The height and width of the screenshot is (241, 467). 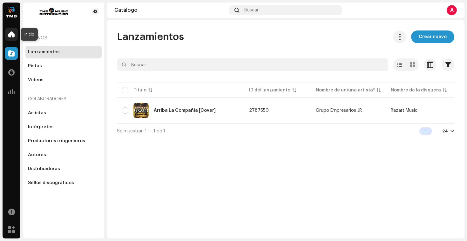 What do you see at coordinates (36, 80) in the screenshot?
I see `div: Videos` at bounding box center [36, 80].